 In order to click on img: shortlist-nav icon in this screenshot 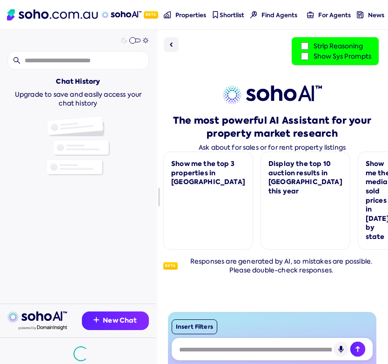, I will do `click(215, 14)`.